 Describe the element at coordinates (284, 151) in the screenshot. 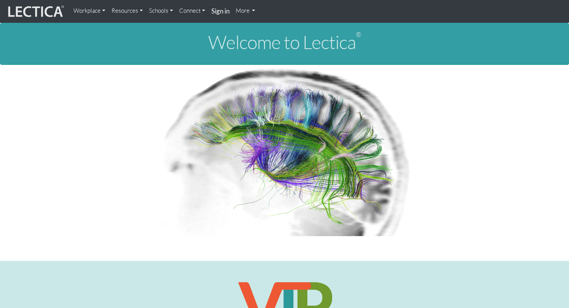

I see `img: Human Connectome Project Image` at that location.